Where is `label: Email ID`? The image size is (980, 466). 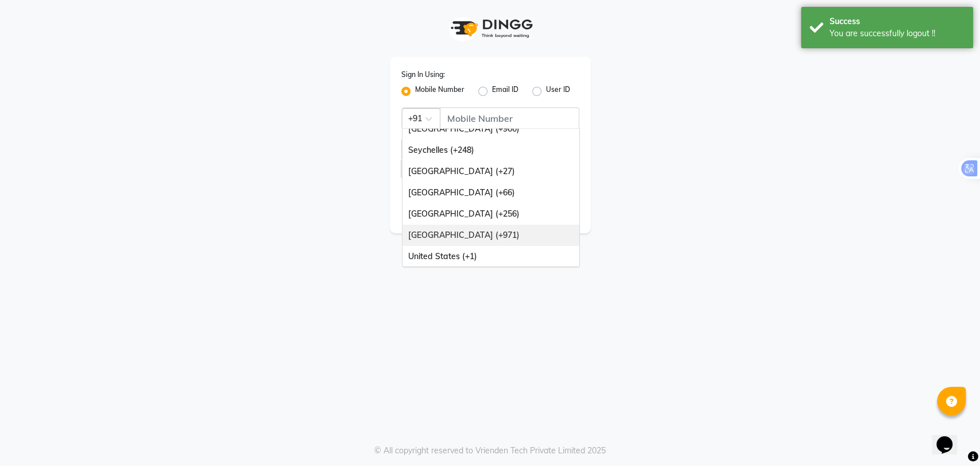 label: Email ID is located at coordinates (505, 92).